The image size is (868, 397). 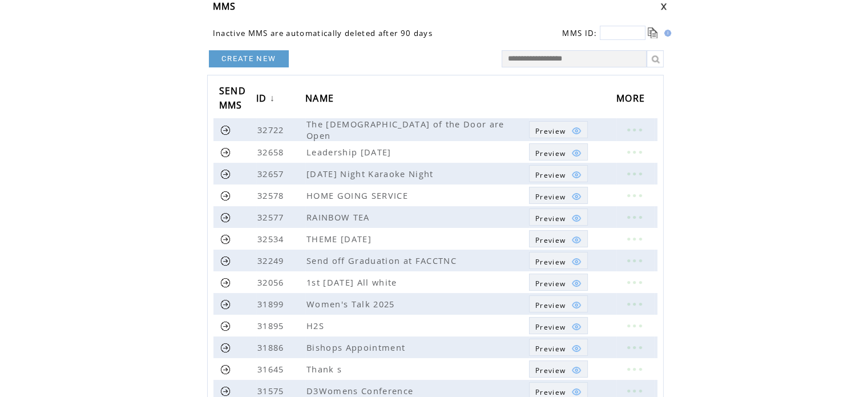 What do you see at coordinates (272, 282) in the screenshot?
I see `span: 32056` at bounding box center [272, 282].